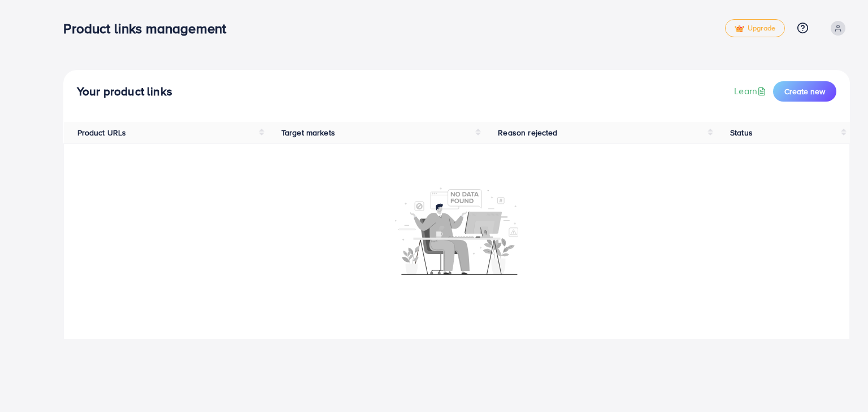 The height and width of the screenshot is (412, 868). What do you see at coordinates (755, 28) in the screenshot?
I see `a: tickUpgrade` at bounding box center [755, 28].